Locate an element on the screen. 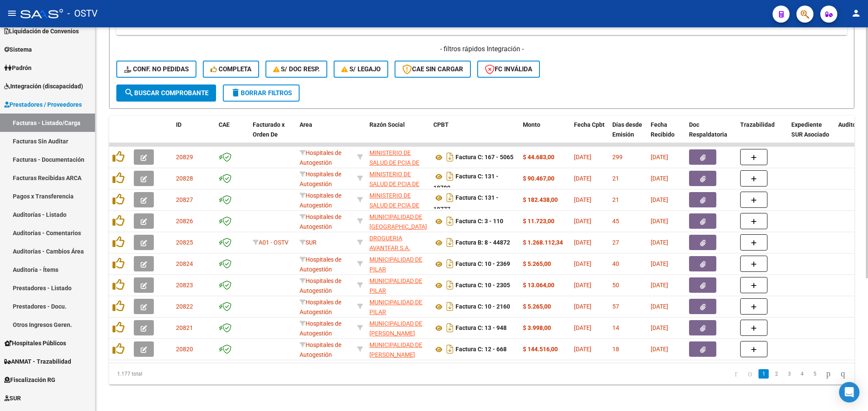  datatable-header-cell: Fecha Cpbt is located at coordinates (590, 134).